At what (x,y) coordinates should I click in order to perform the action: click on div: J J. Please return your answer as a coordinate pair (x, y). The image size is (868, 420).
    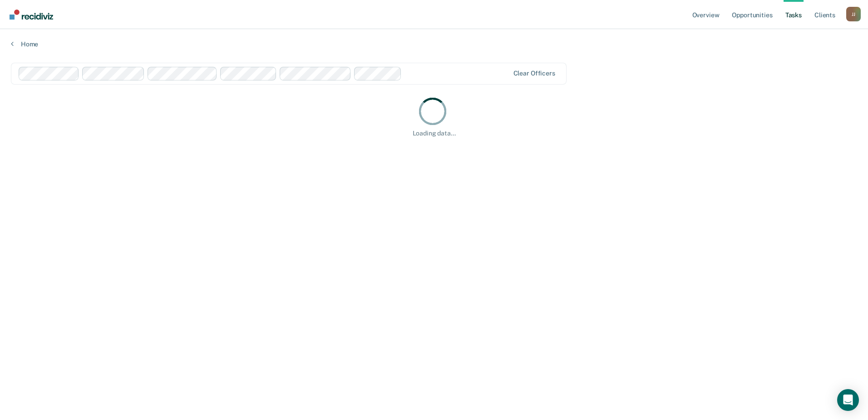
    Looking at the image, I should click on (854, 14).